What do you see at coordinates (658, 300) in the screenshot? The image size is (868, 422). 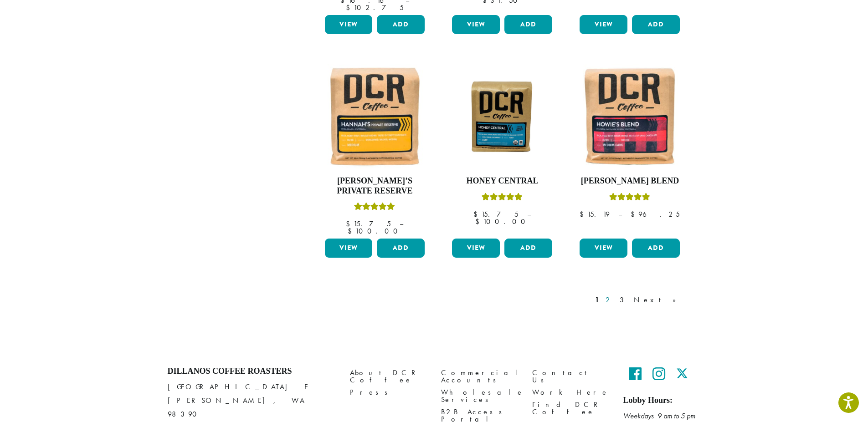 I see `a: Next »` at bounding box center [658, 300].